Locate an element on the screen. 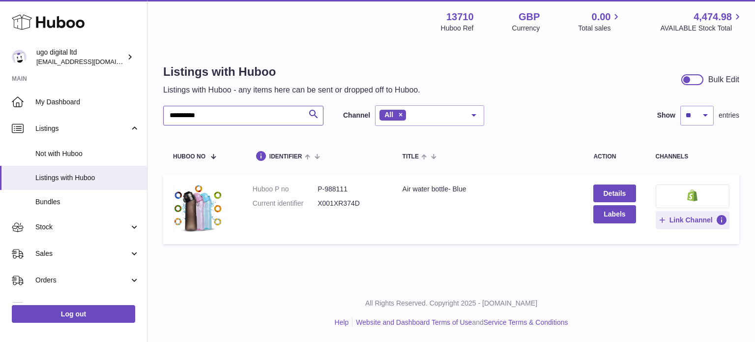 This screenshot has height=342, width=755. div: ugo digital ltd is located at coordinates (81, 57).